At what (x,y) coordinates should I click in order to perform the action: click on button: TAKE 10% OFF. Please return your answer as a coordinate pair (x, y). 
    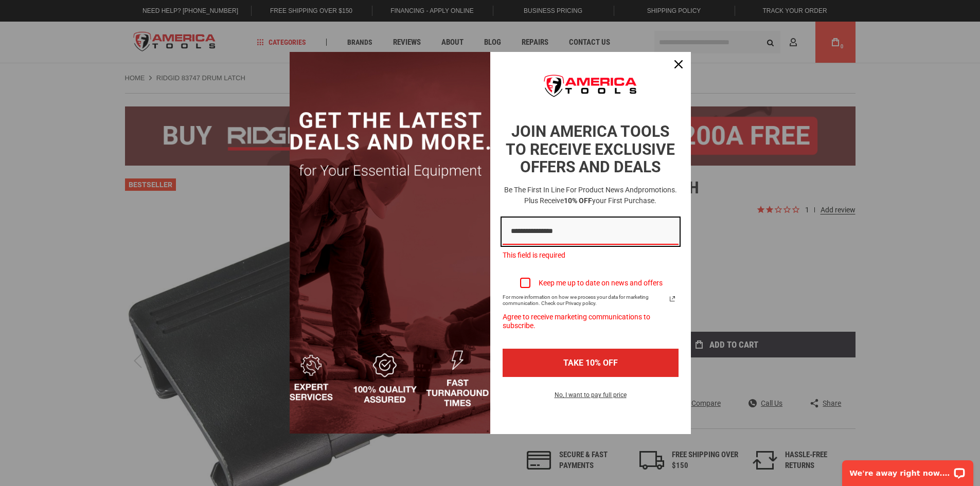
    Looking at the image, I should click on (590, 363).